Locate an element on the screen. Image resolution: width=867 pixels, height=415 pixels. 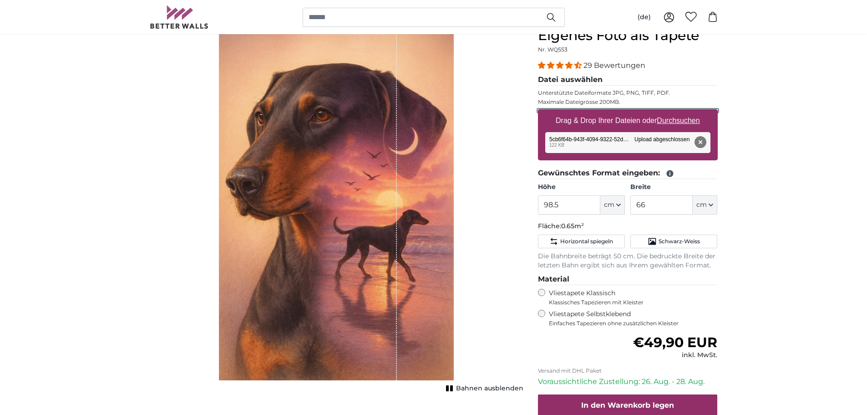
p: Unterstützte Dateiformate JPG, PNG, TIFF, PDF. is located at coordinates (628, 93).